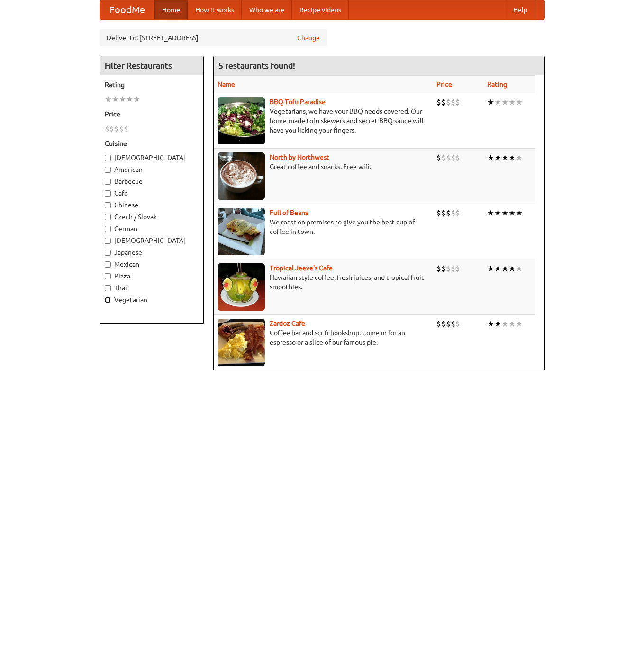 This screenshot has width=644, height=670. I want to click on a: Price, so click(444, 84).